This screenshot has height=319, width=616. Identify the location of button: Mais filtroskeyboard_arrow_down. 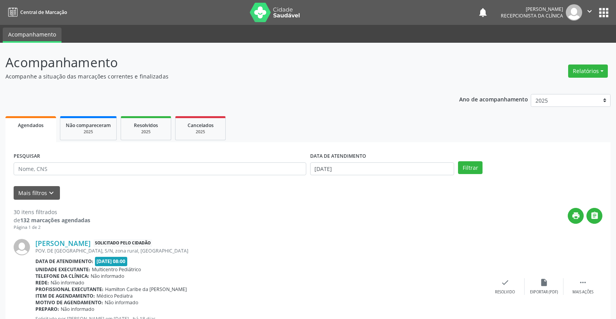
(37, 193).